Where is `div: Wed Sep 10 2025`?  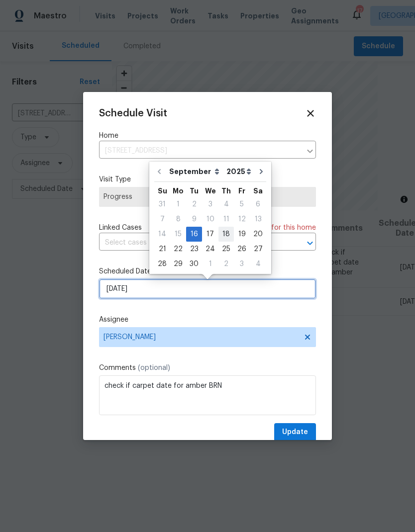 div: Wed Sep 10 2025 is located at coordinates (210, 219).